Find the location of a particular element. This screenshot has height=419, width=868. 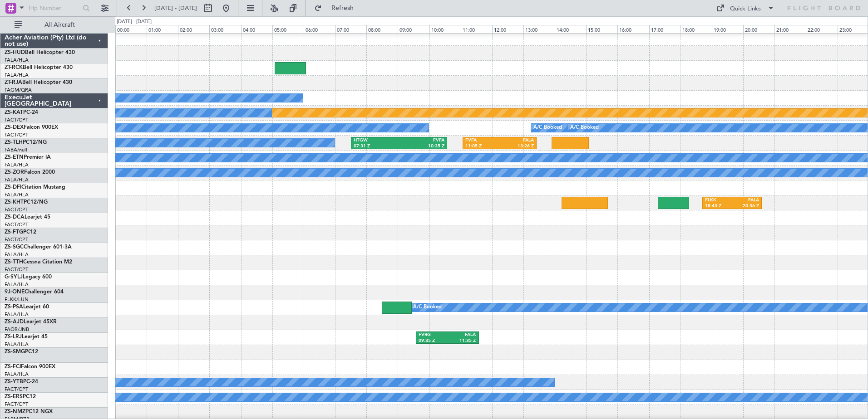

a: FAGM/QRA is located at coordinates (18, 90).